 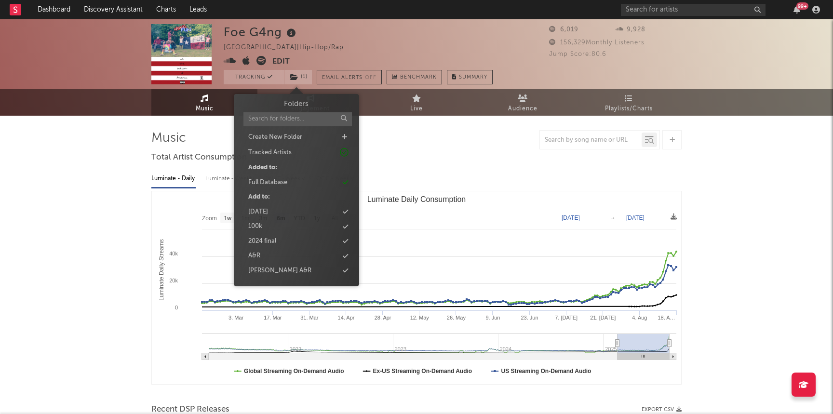 What do you see at coordinates (275, 137) in the screenshot?
I see `div: Create New Folder` at bounding box center [275, 137].